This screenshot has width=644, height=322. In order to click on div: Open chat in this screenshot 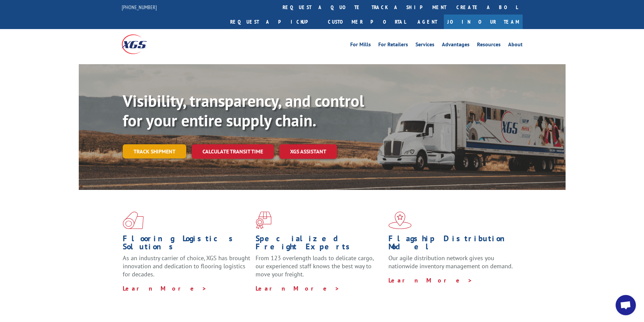, I will do `click(626, 305)`.